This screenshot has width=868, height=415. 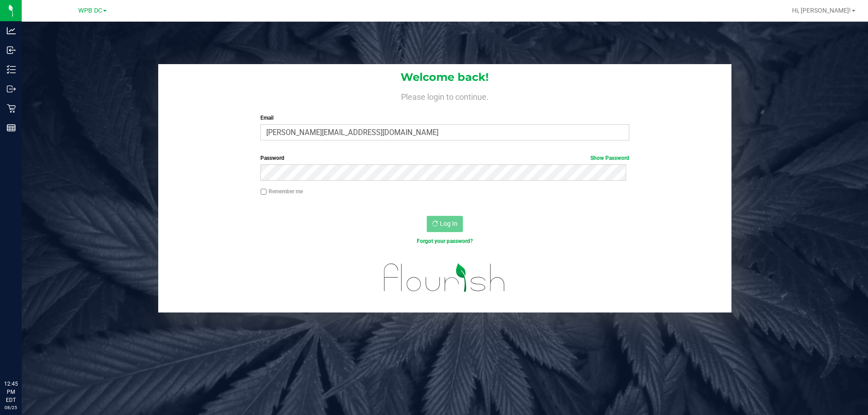 What do you see at coordinates (12, 31) in the screenshot?
I see `inline-svg: Analytics` at bounding box center [12, 31].